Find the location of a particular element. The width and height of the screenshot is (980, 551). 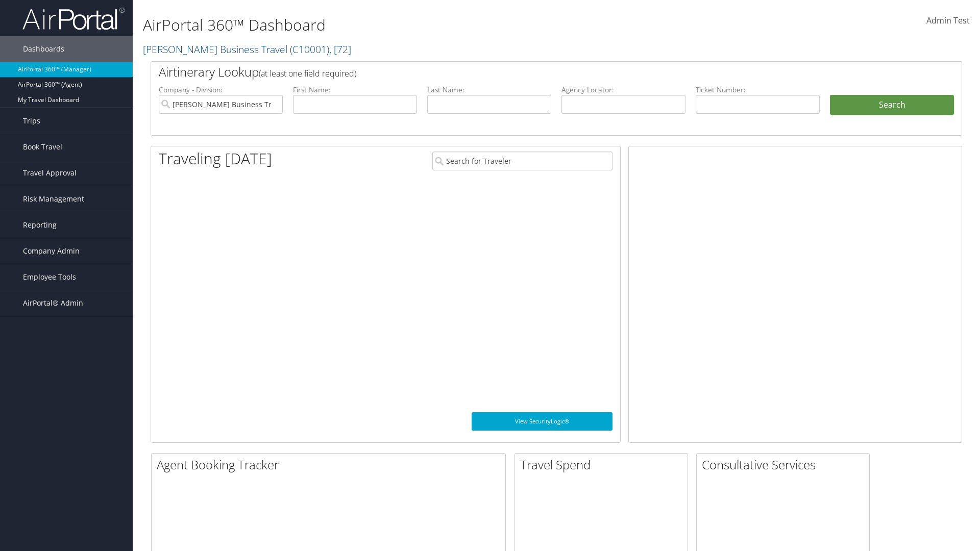

a: View SecurityLogic® is located at coordinates (543, 422).